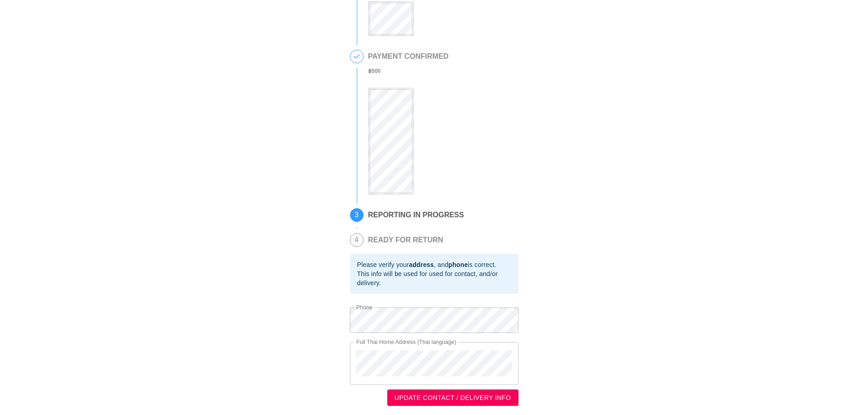  Describe the element at coordinates (416, 215) in the screenshot. I see `h2: REPORTING IN PROGRESS` at that location.